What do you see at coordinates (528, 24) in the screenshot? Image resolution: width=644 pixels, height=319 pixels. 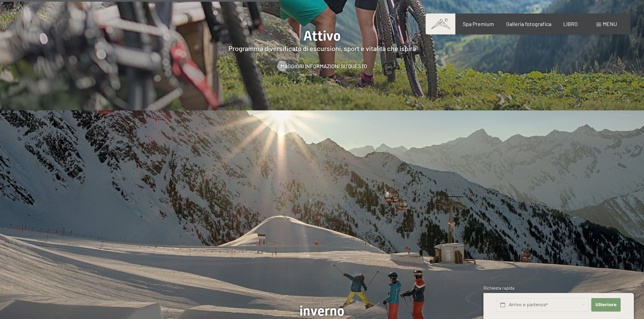 I see `font: Galleria fotografica` at bounding box center [528, 24].